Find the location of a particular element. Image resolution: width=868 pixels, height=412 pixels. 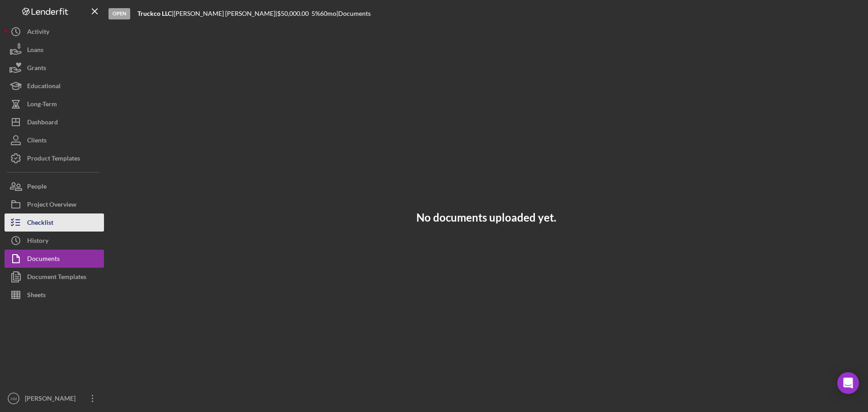

a: People is located at coordinates (54, 186).